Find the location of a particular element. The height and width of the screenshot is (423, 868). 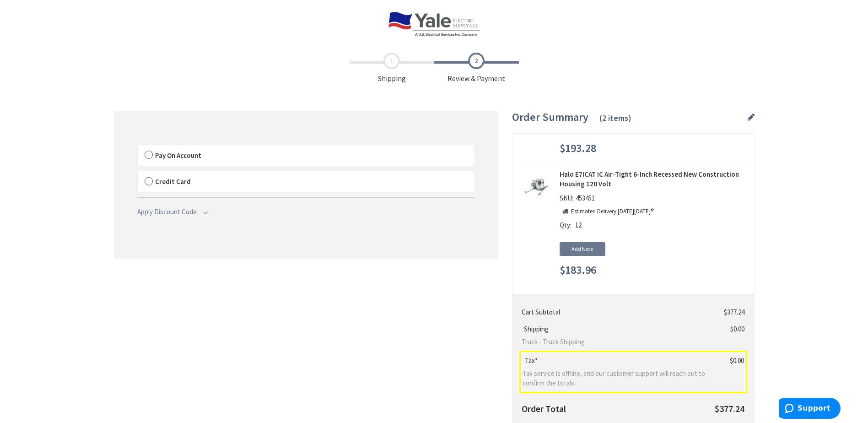

span: Tax service is offline, and our customer support will reach out to confirm the totals. is located at coordinates (615, 378).